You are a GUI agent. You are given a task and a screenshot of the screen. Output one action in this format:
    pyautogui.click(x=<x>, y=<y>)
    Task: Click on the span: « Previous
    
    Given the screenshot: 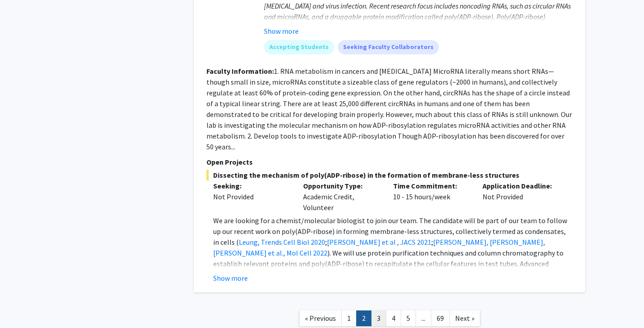 What is the action you would take?
    pyautogui.click(x=320, y=318)
    